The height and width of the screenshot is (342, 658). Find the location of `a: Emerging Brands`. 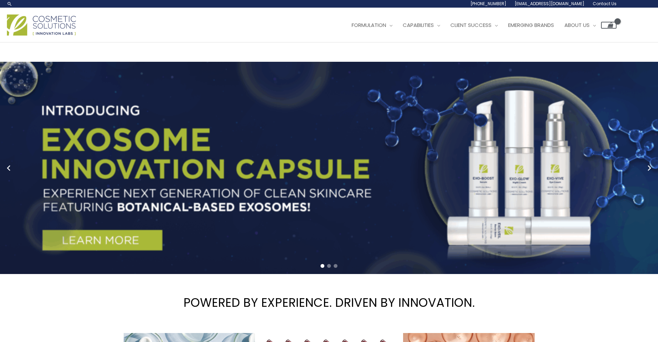

a: Emerging Brands is located at coordinates (531, 25).